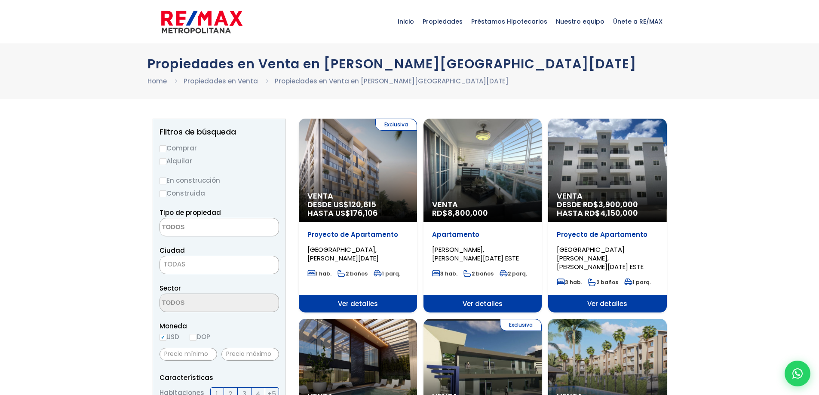 The image size is (819, 395). I want to click on span: DESDE US$, so click(358, 209).